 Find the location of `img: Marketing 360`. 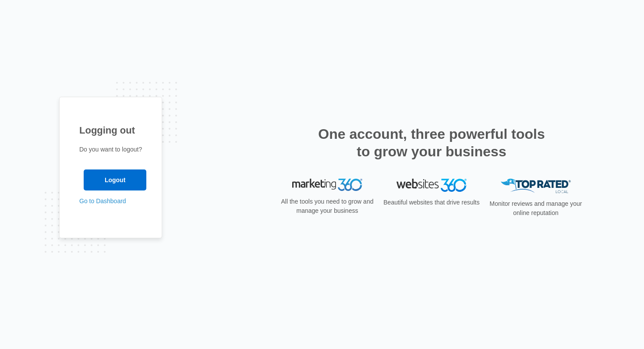

img: Marketing 360 is located at coordinates (327, 184).